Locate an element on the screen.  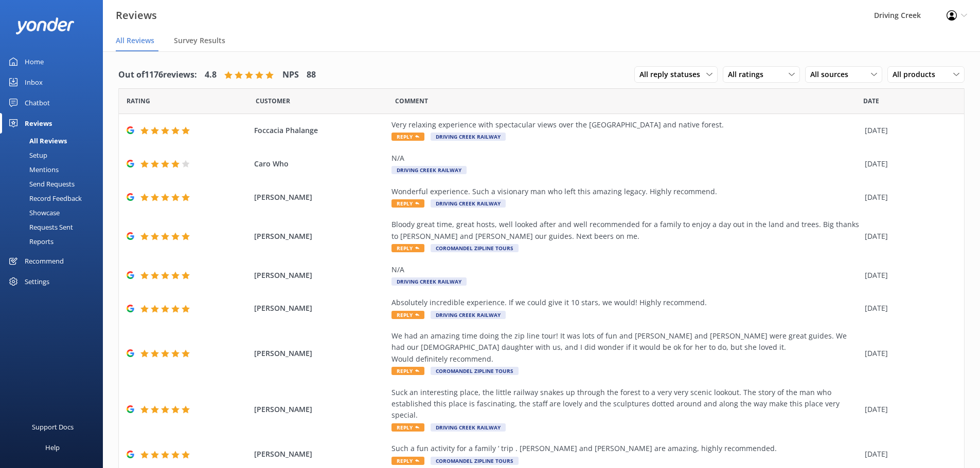
a: Showcase is located at coordinates (54, 212).